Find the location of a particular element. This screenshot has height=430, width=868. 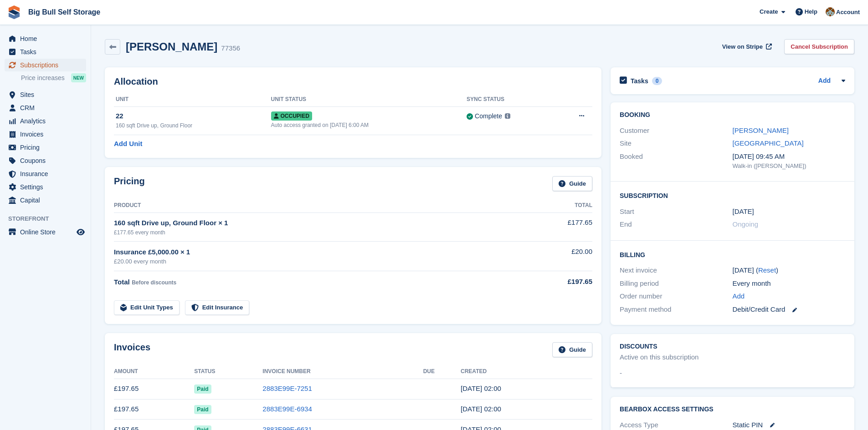

span: Paid is located at coordinates (202, 410).